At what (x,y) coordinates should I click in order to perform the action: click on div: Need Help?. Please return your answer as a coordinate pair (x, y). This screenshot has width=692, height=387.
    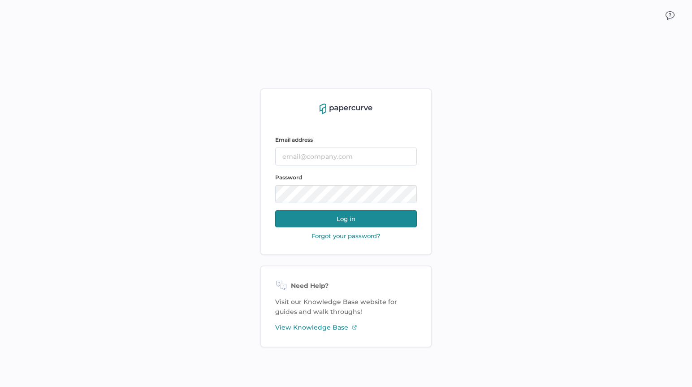
    Looking at the image, I should click on (346, 286).